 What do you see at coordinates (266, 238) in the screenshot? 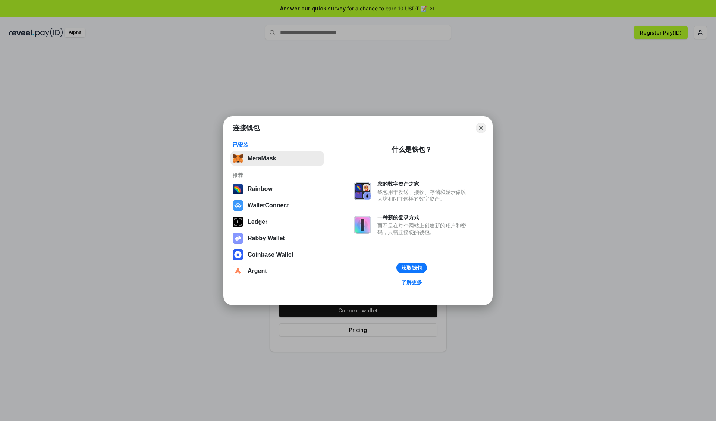
I see `div: Rabby Wallet` at bounding box center [266, 238].